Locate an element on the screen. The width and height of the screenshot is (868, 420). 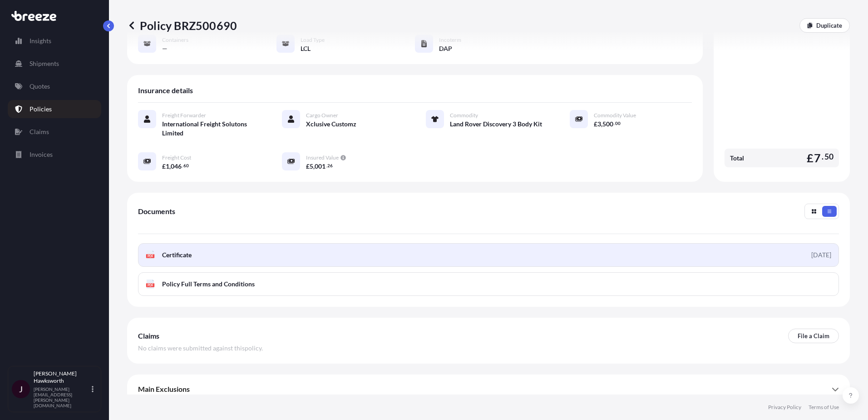
span: International Freight Solutons Limited is located at coordinates (211, 129).